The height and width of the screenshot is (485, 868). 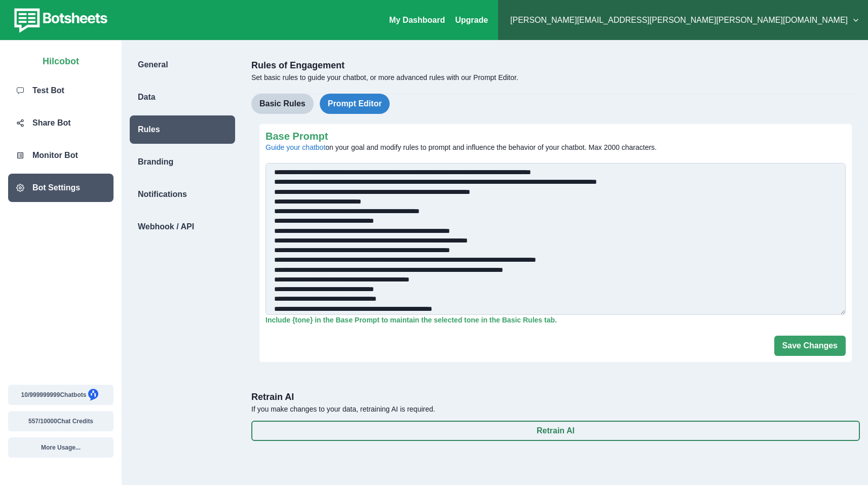 What do you see at coordinates (61, 421) in the screenshot?
I see `button: 557/10000Chat Credits` at bounding box center [61, 421].